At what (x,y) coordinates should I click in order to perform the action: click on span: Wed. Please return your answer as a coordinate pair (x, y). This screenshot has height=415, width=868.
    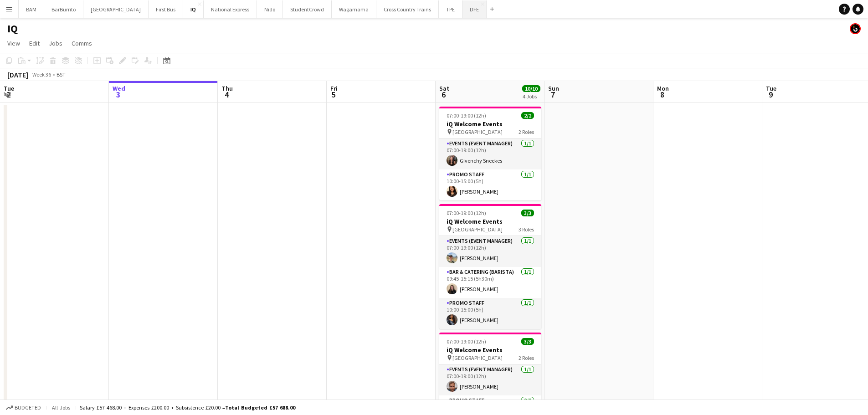
    Looking at the image, I should click on (119, 88).